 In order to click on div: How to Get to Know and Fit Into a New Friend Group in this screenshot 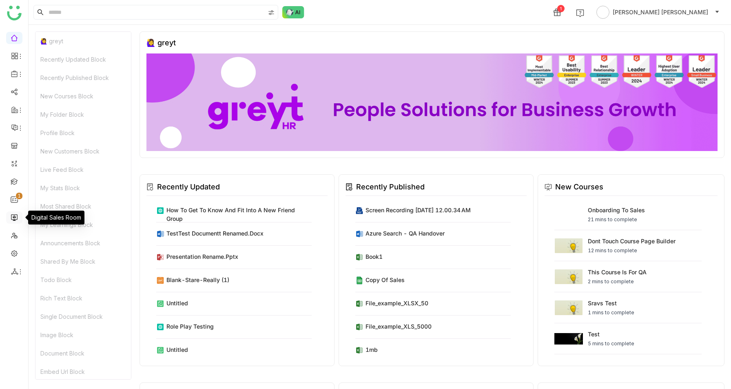, I will do `click(239, 214)`.